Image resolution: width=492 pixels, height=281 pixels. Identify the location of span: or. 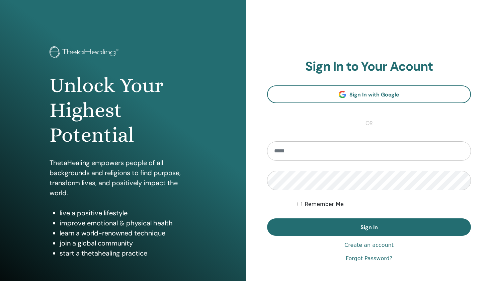
(369, 123).